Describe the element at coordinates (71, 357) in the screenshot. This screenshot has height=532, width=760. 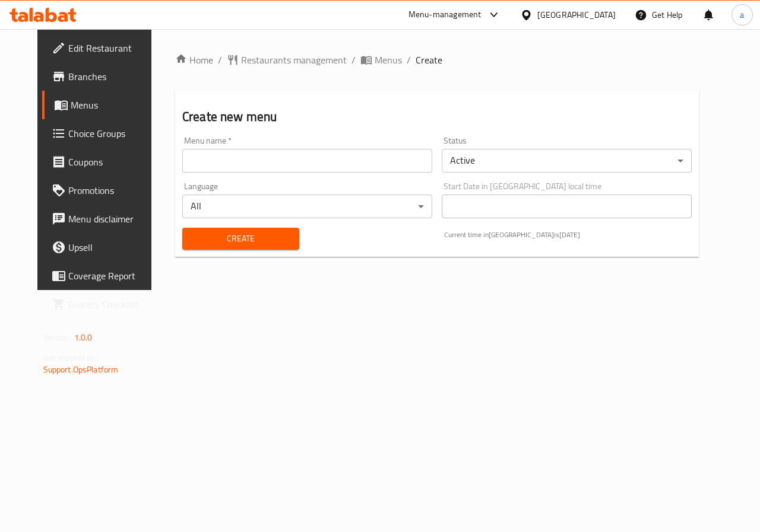
I see `span: Get support on:` at that location.